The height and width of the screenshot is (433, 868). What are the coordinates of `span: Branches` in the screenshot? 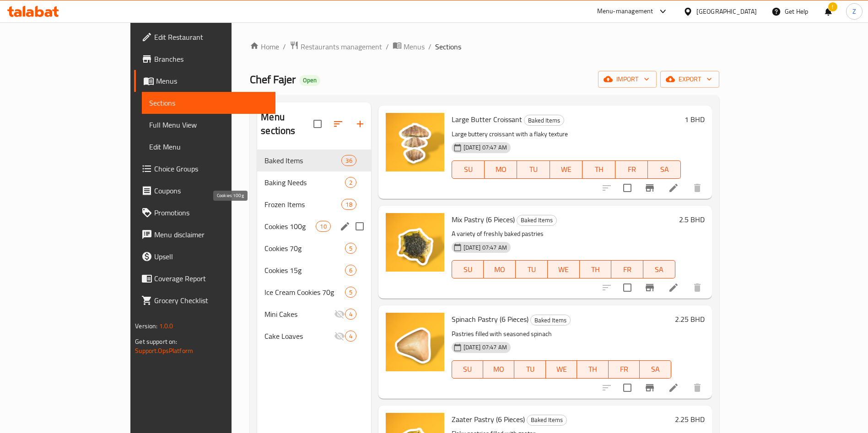 It's located at (211, 59).